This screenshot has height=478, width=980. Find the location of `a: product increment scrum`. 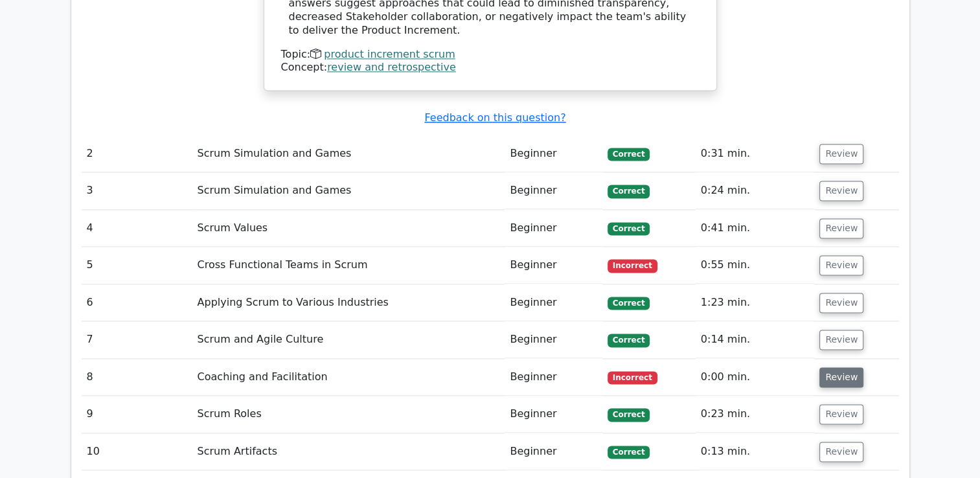

a: product increment scrum is located at coordinates (389, 54).